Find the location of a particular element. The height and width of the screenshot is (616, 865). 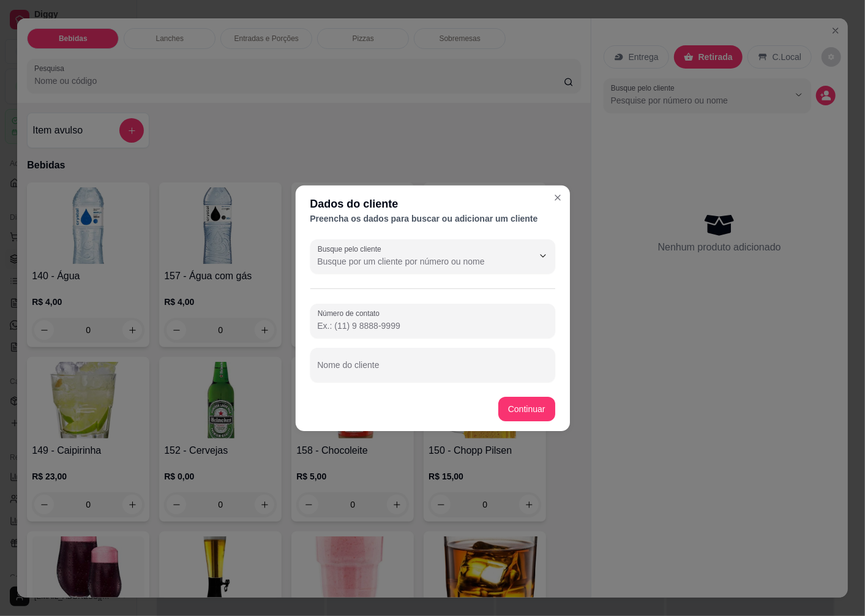

div: Preencha os dados para buscar ou adicionar um cliente is located at coordinates (432, 218).